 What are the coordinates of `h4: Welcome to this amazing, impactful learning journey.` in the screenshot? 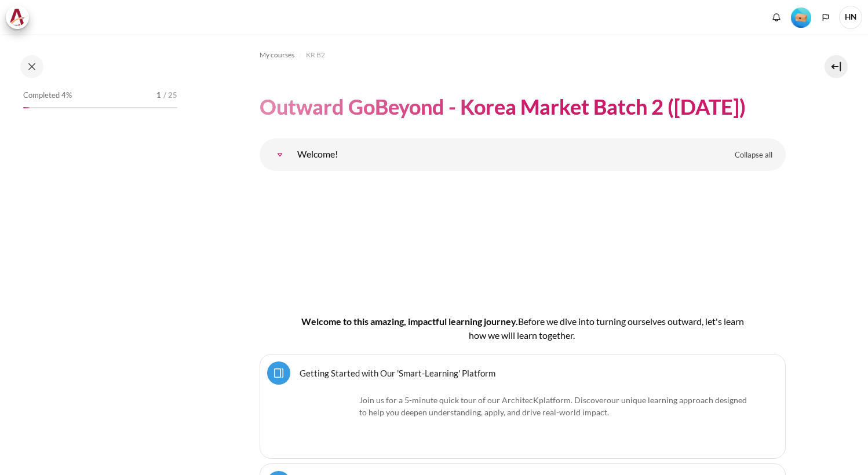 It's located at (523, 329).